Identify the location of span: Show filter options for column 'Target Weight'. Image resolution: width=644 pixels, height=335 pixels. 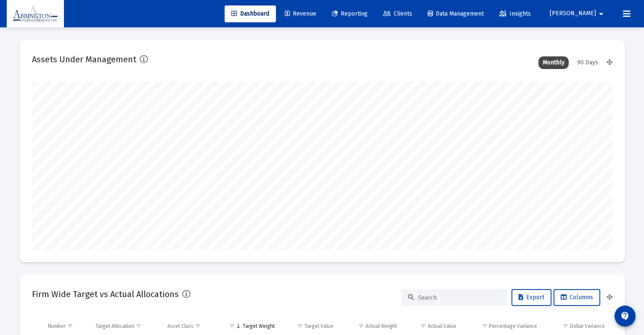
(232, 325).